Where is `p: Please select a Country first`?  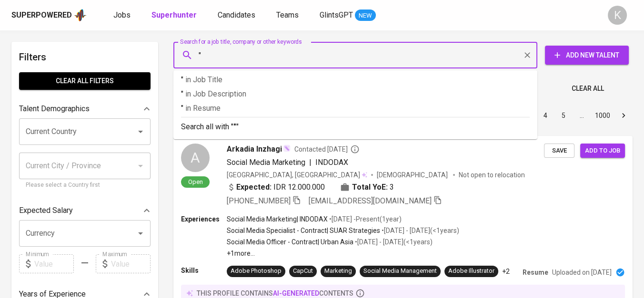 p: Please select a Country first is located at coordinates (85, 186).